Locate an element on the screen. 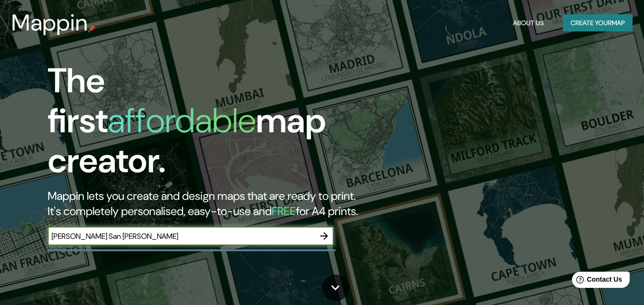 The image size is (644, 305). button: Create yourmap is located at coordinates (598, 23).